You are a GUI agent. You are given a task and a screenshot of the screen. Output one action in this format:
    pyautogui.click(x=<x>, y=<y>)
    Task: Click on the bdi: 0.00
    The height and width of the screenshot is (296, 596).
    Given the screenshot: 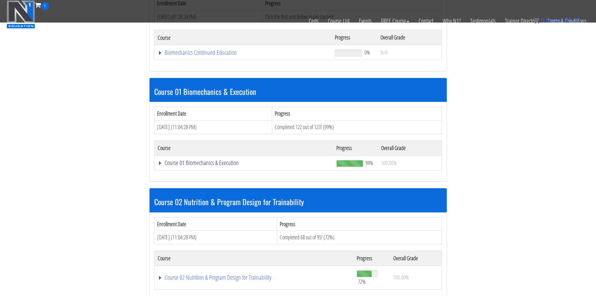 What is the action you would take?
    pyautogui.click(x=572, y=20)
    